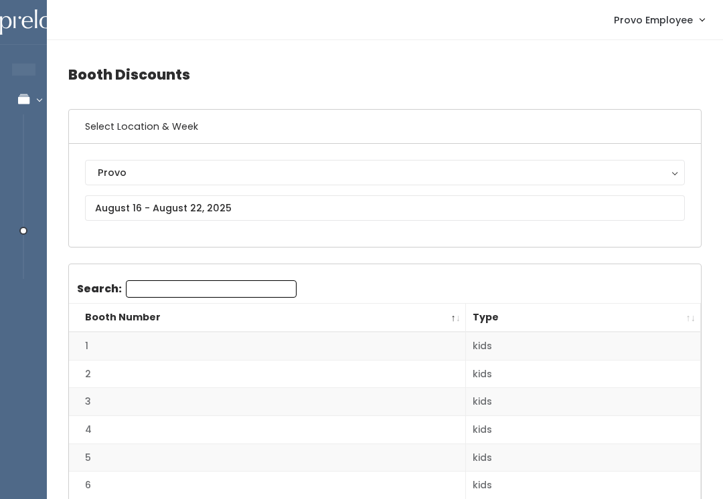 This screenshot has width=723, height=499. I want to click on div: Provo, so click(385, 173).